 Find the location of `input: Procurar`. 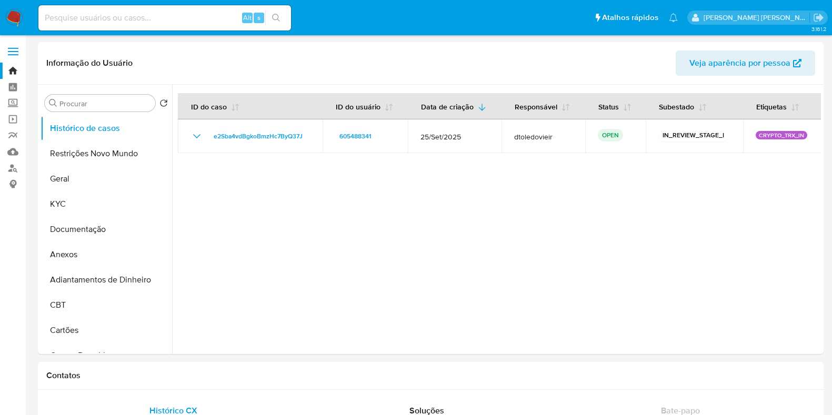

input: Procurar is located at coordinates (105, 104).